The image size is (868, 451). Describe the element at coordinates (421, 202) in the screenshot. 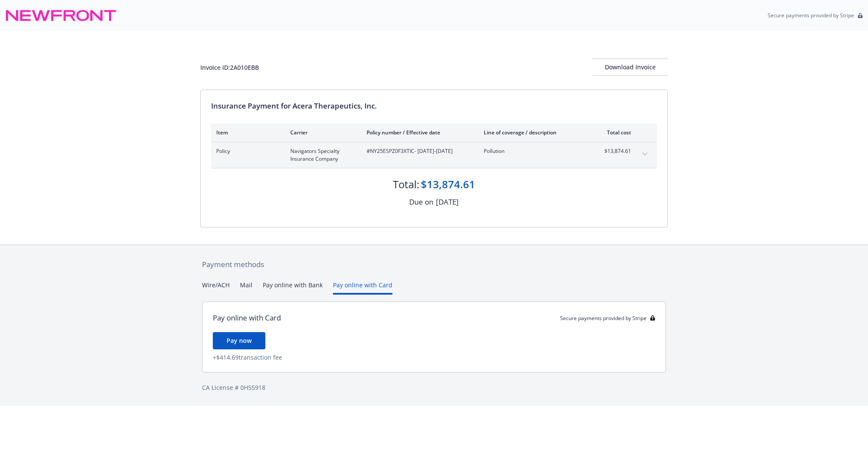

I see `div: Due on` at that location.